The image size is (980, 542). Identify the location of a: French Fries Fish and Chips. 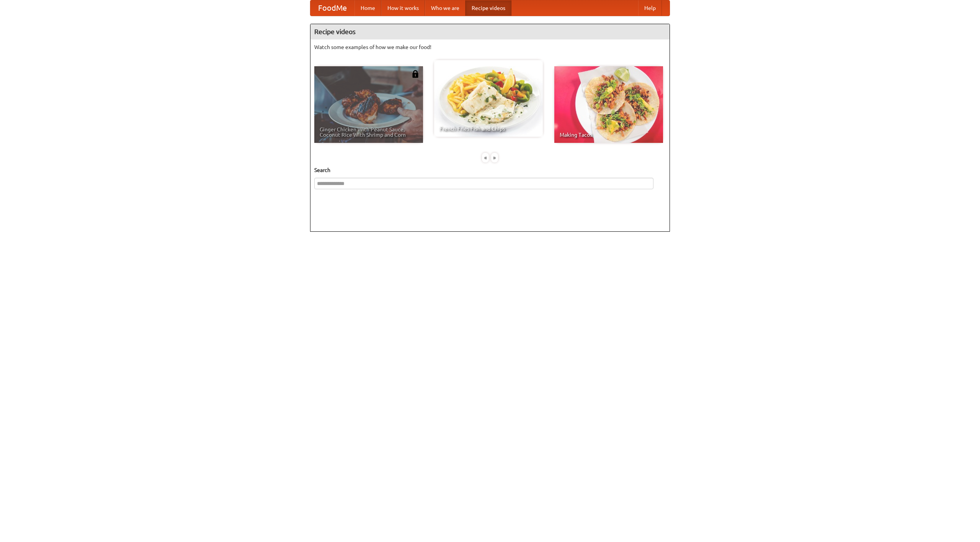
(489, 98).